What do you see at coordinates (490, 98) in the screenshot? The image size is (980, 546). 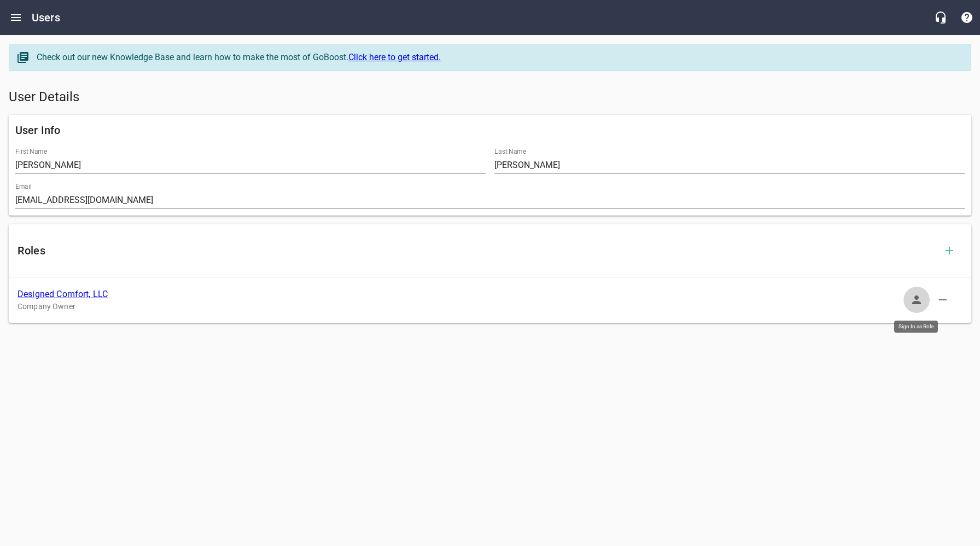 I see `h5: User Details` at bounding box center [490, 98].